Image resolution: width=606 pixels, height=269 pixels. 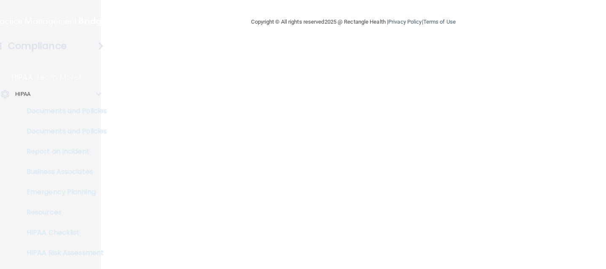 I want to click on p: Business Associates, so click(x=63, y=172).